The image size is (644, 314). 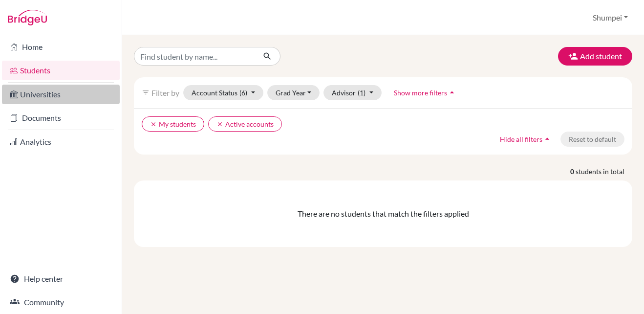 What do you see at coordinates (352, 93) in the screenshot?
I see `button: Advisor(1)` at bounding box center [352, 93].